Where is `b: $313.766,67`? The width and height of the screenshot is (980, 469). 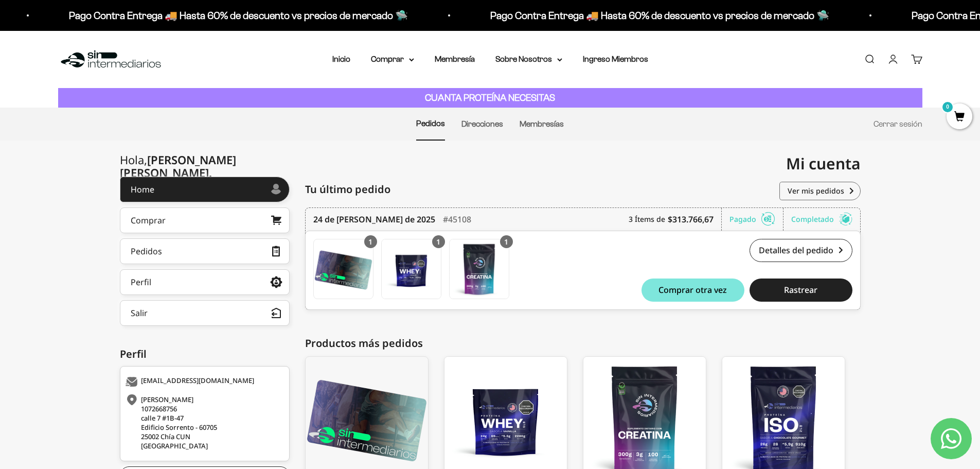 b: $313.766,67 is located at coordinates (691, 219).